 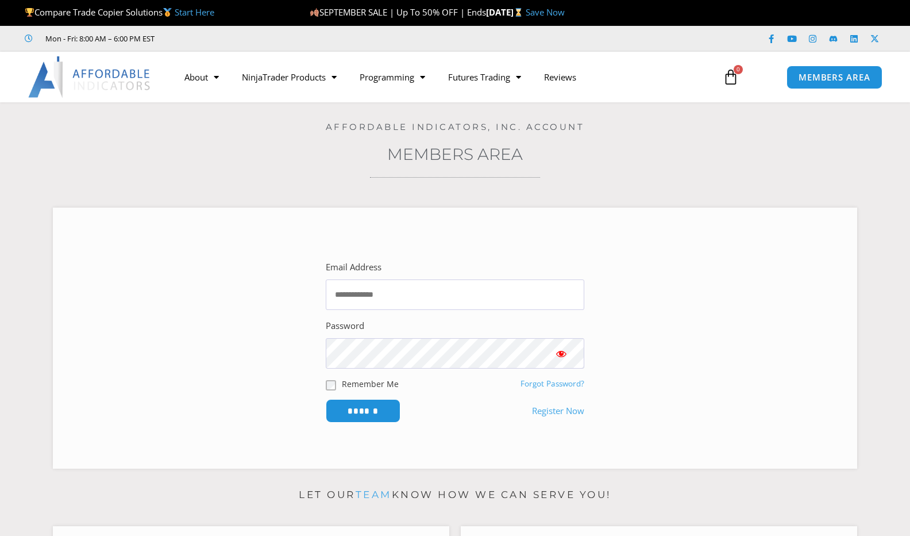 What do you see at coordinates (545, 12) in the screenshot?
I see `a: Save Now` at bounding box center [545, 12].